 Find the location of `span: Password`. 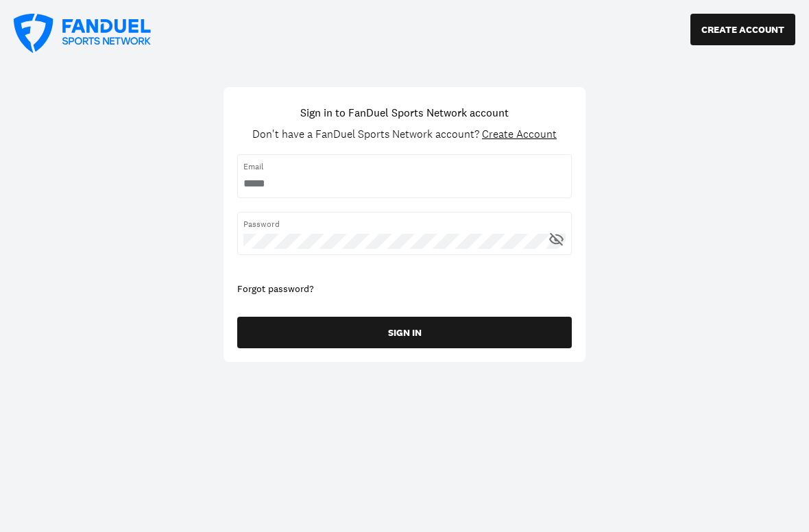

span: Password is located at coordinates (405, 225).